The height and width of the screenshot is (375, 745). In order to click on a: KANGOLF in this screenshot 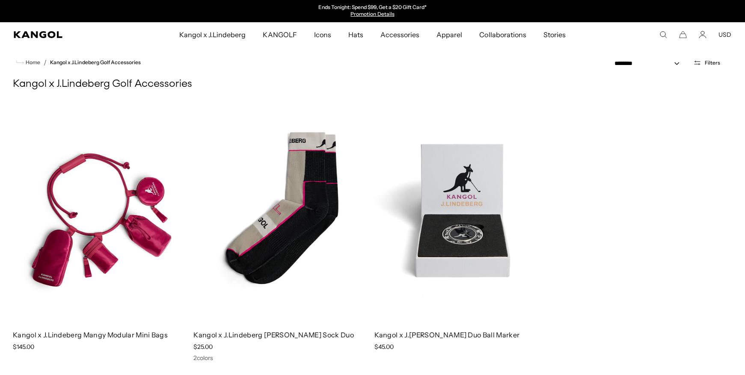, I will do `click(279, 35)`.